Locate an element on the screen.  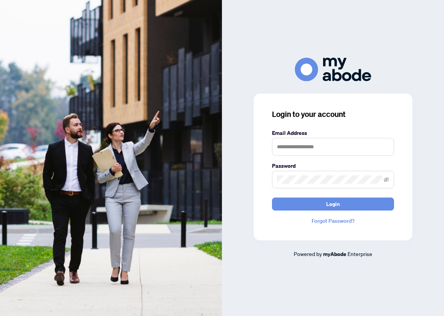
a: Forgot Password? is located at coordinates (333, 221).